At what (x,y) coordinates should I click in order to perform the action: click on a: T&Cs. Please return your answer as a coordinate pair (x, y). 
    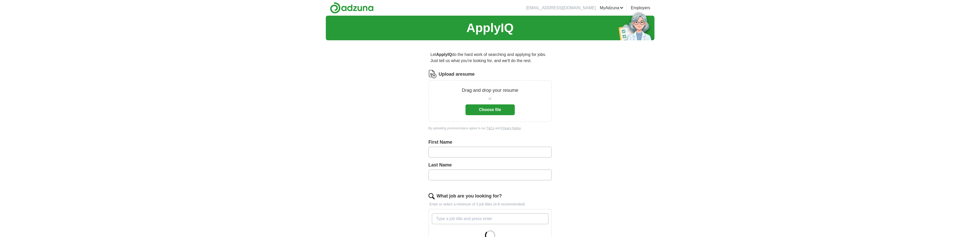
    Looking at the image, I should click on (490, 128).